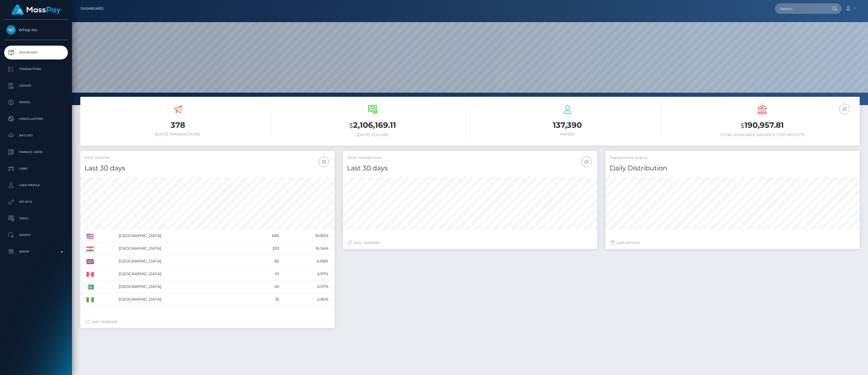 Image resolution: width=868 pixels, height=375 pixels. I want to click on img: US.png, so click(90, 237).